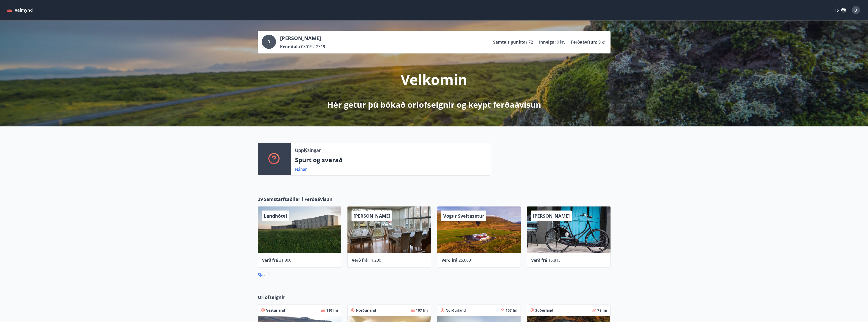 The image size is (868, 322). I want to click on p: Samtals punktar, so click(510, 42).